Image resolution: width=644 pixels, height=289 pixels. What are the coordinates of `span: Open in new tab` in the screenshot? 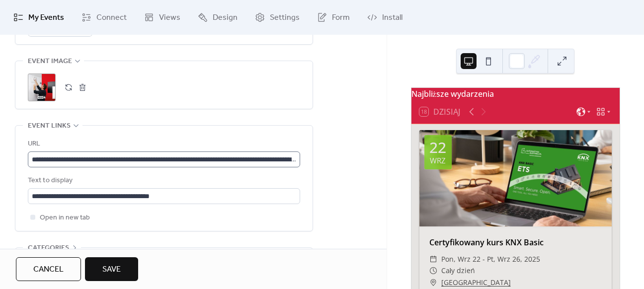 It's located at (65, 218).